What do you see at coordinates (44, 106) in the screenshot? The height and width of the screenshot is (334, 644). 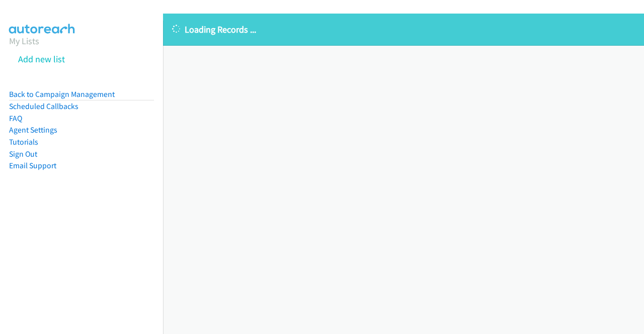 I see `a: Scheduled Callbacks` at bounding box center [44, 106].